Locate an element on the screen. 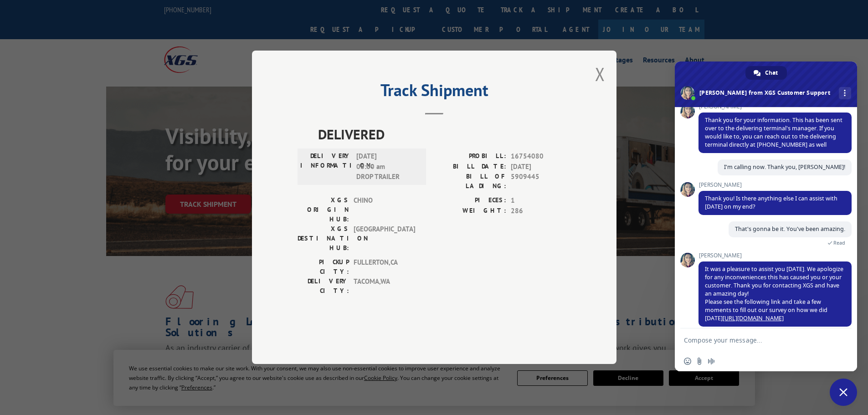  label: BILL DATE: is located at coordinates (470, 167).